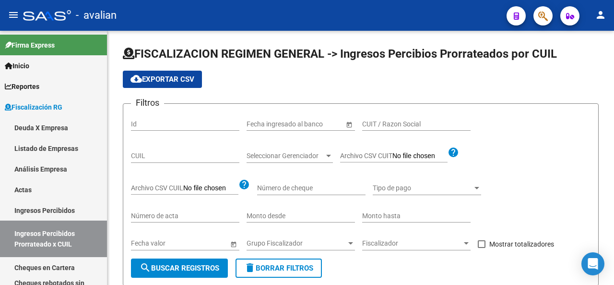  Describe the element at coordinates (162, 79) in the screenshot. I see `button: Exportar CSV` at that location.